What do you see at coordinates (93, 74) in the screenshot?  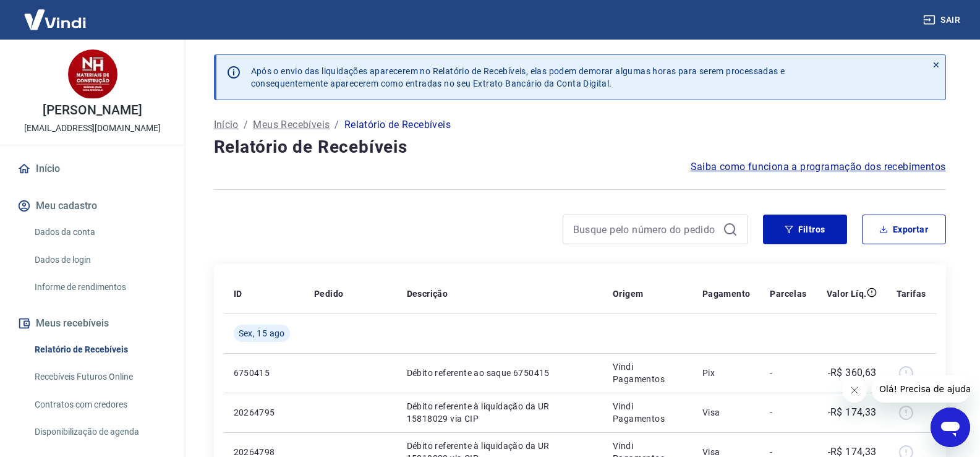 I see `img: 67c4442d-b9e3-4694-954d-99d73335f840.jpeg` at bounding box center [93, 74].